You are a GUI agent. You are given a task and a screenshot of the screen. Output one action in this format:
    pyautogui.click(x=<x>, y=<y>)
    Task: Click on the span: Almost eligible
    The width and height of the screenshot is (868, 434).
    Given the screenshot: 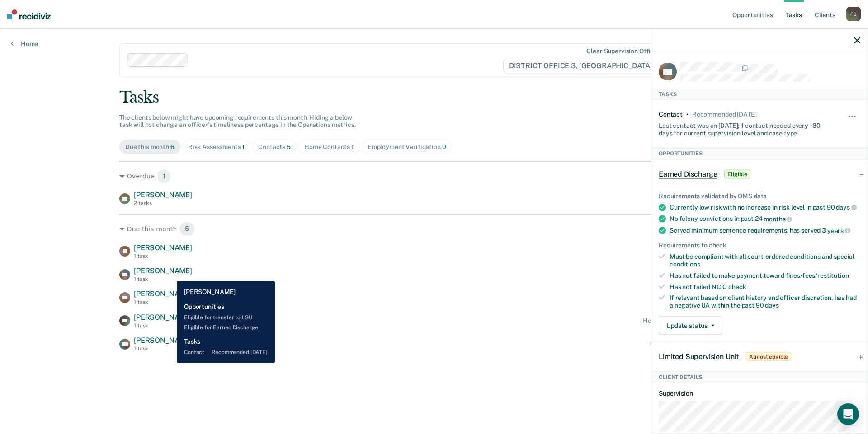 What is the action you would take?
    pyautogui.click(x=768, y=357)
    